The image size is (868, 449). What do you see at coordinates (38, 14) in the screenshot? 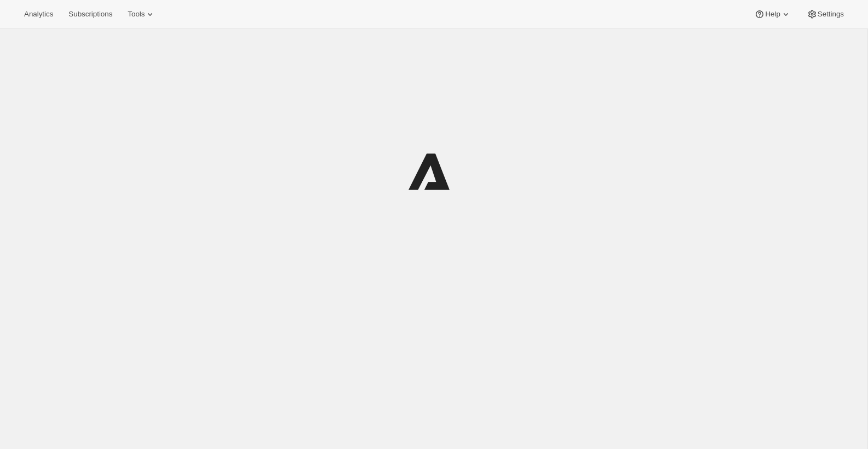
I see `button: Analytics` at bounding box center [38, 14].